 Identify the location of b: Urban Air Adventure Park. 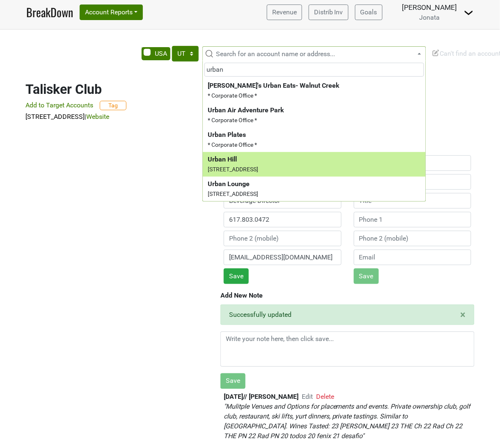
(246, 110).